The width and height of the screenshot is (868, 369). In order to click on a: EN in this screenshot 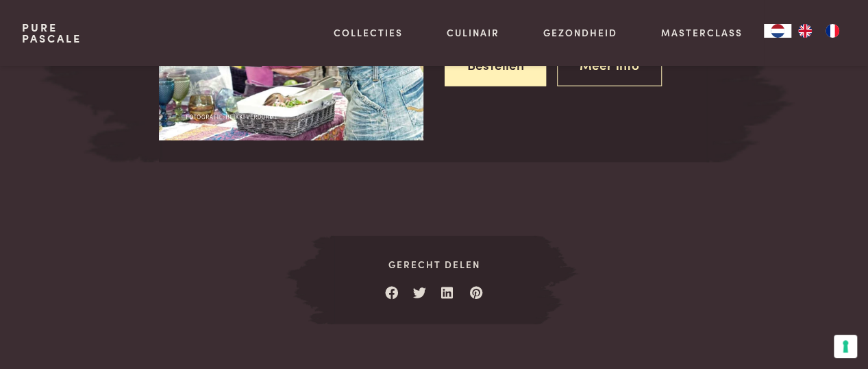, I will do `click(805, 31)`.